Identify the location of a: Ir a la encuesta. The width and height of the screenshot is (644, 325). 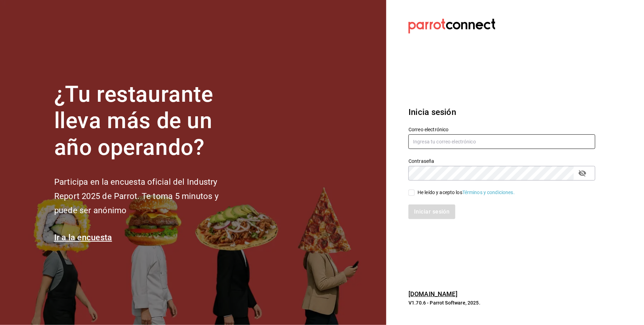
(83, 237).